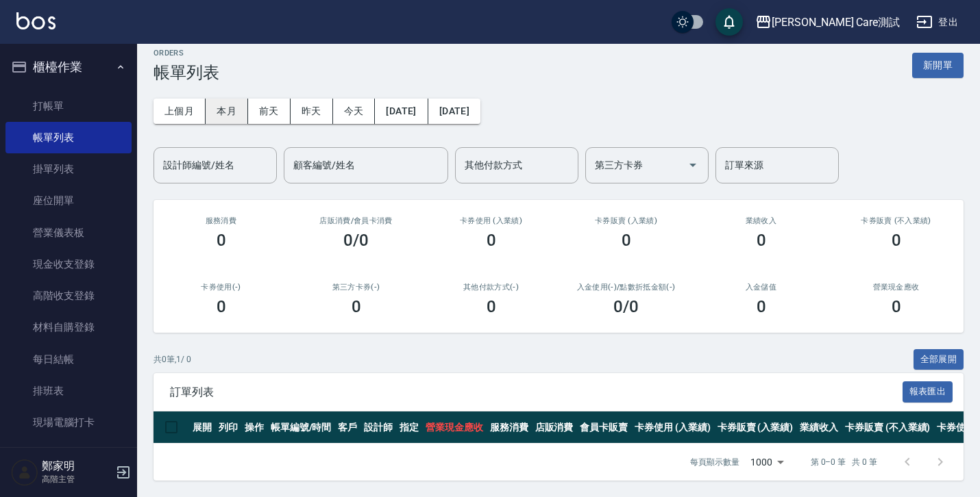 The width and height of the screenshot is (980, 497). I want to click on button: 報表匯出, so click(928, 391).